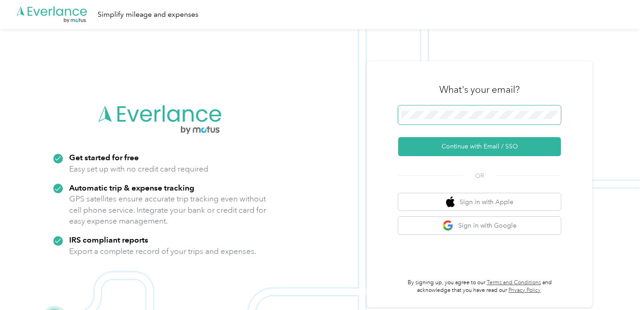 The height and width of the screenshot is (310, 644). I want to click on p: By signing up, you agree to our and acknowledge that you have read our ., so click(480, 286).